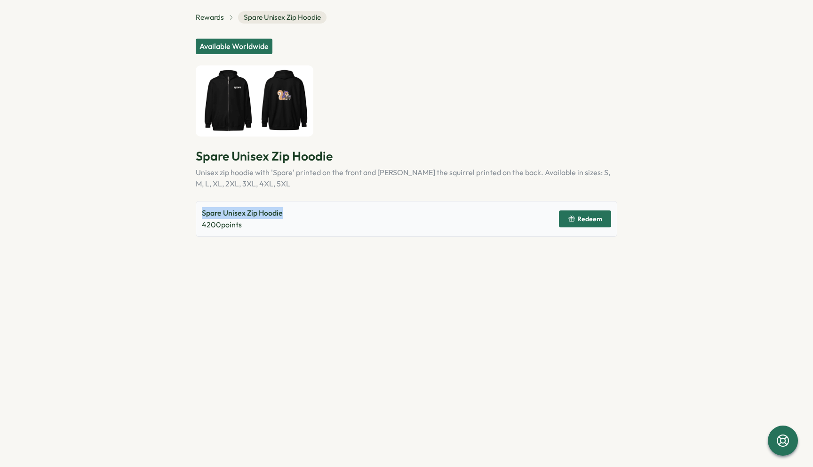 Image resolution: width=813 pixels, height=467 pixels. I want to click on div: Available Worldwide, so click(234, 46).